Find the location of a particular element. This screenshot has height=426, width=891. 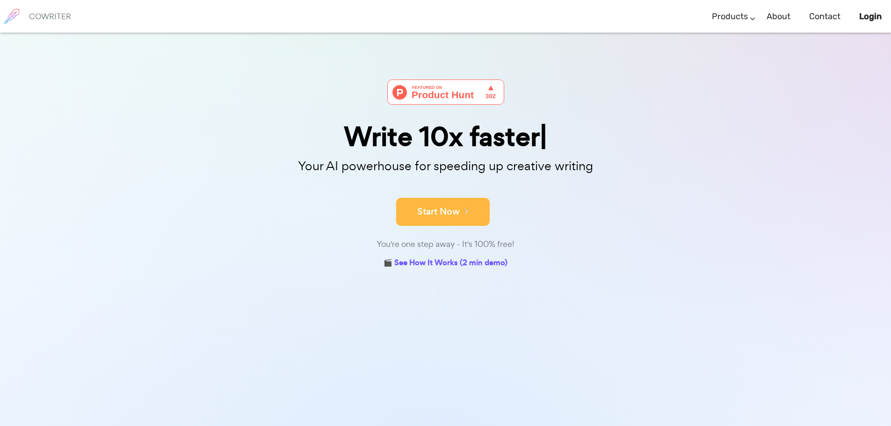

a: 🎬 See How It Works (2 min demo) is located at coordinates (445, 263).